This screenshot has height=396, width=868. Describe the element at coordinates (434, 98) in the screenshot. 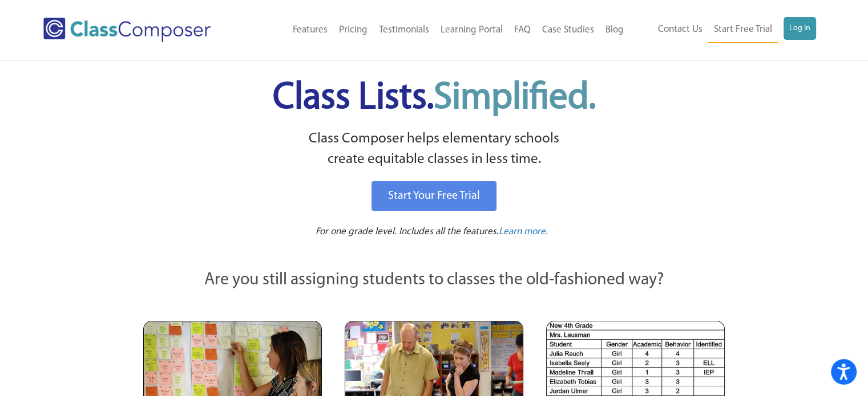

I see `span: Class Lists.` at that location.